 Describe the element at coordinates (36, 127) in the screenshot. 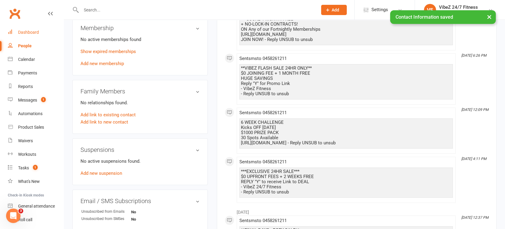

I see `a: Product Sales` at that location.